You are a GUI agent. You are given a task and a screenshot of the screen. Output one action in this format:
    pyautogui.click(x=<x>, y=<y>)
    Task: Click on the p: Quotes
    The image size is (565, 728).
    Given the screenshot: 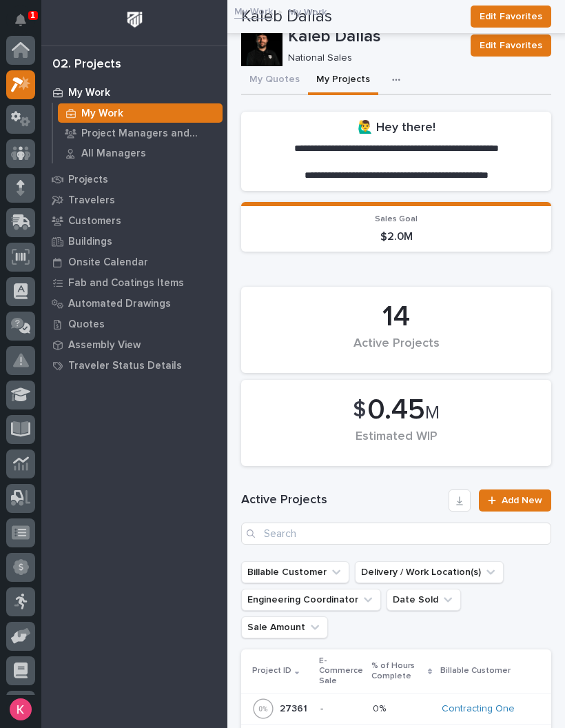 What is the action you would take?
    pyautogui.click(x=86, y=325)
    